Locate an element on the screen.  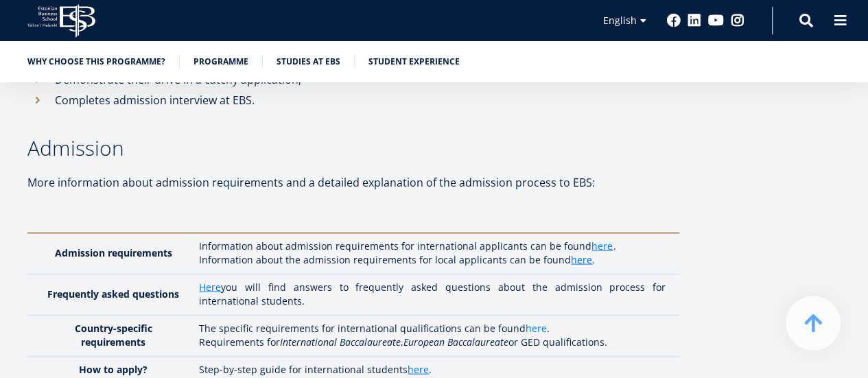
input: Two-year MBA is located at coordinates (8, 214).